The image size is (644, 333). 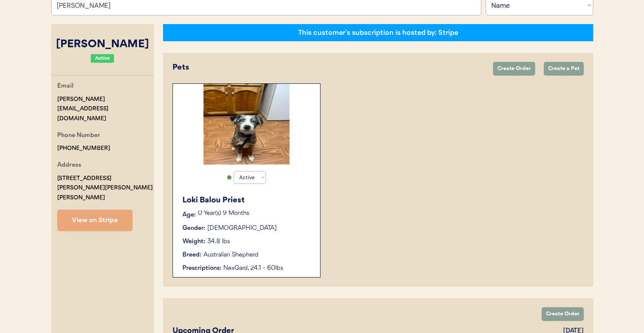 I want to click on div: Age:, so click(x=189, y=214).